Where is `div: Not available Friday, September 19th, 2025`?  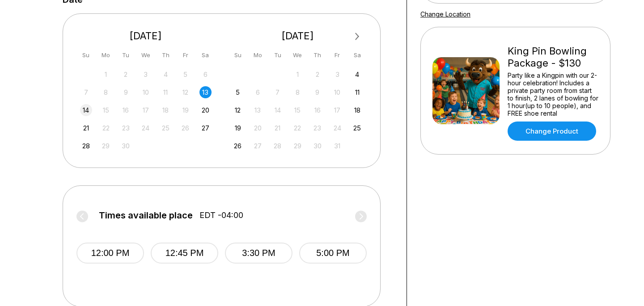 div: Not available Friday, September 19th, 2025 is located at coordinates (185, 110).